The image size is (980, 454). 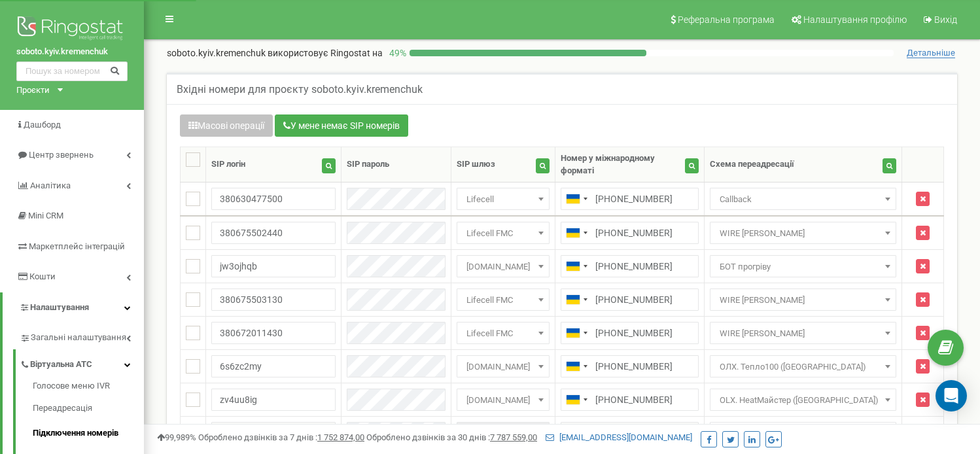 What do you see at coordinates (88, 433) in the screenshot?
I see `a: Підключення номерів` at bounding box center [88, 433].